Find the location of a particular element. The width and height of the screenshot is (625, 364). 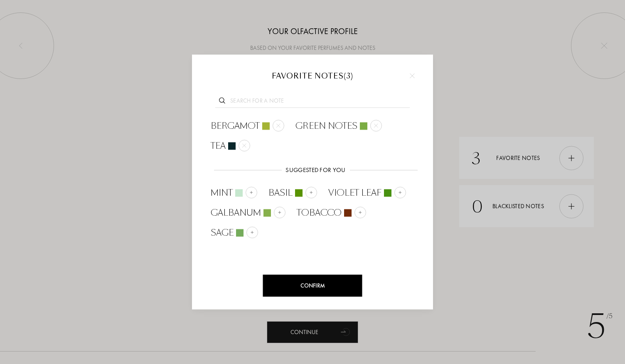

span: Galbanum is located at coordinates (235, 213).